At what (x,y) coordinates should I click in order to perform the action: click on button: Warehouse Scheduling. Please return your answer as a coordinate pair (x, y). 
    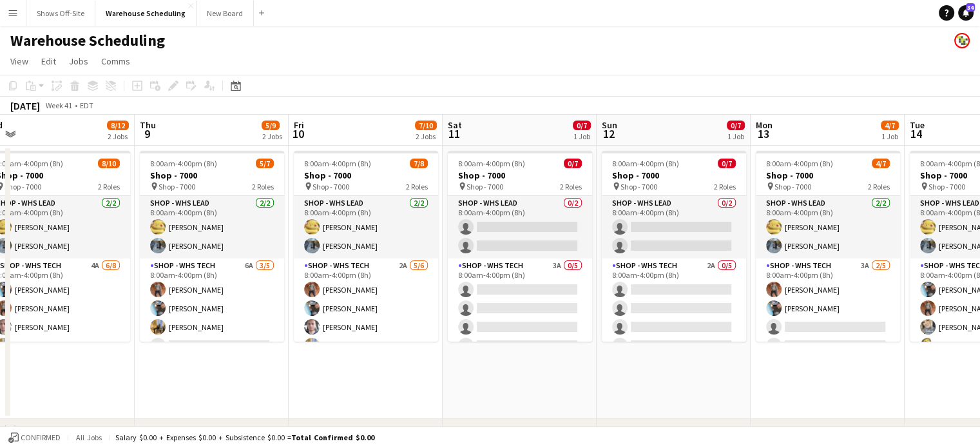
    Looking at the image, I should click on (146, 13).